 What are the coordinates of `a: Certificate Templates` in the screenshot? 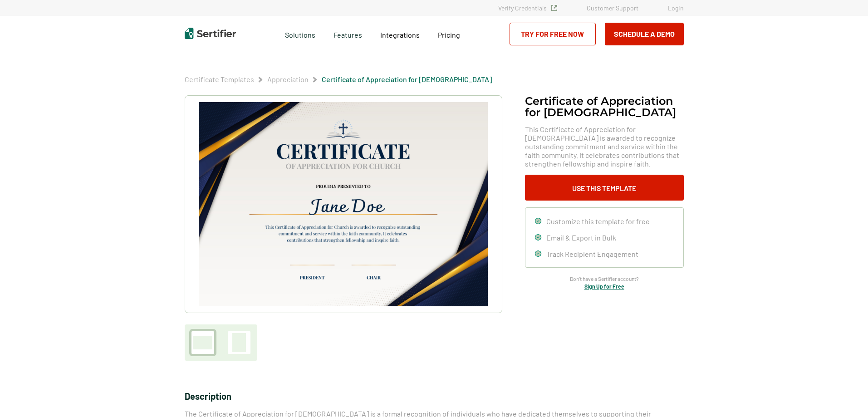 It's located at (219, 79).